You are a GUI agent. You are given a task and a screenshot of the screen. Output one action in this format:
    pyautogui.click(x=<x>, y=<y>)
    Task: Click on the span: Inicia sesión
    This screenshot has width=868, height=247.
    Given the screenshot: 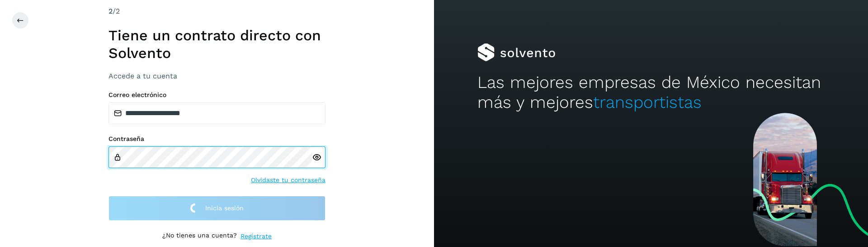 What is the action you would take?
    pyautogui.click(x=224, y=207)
    